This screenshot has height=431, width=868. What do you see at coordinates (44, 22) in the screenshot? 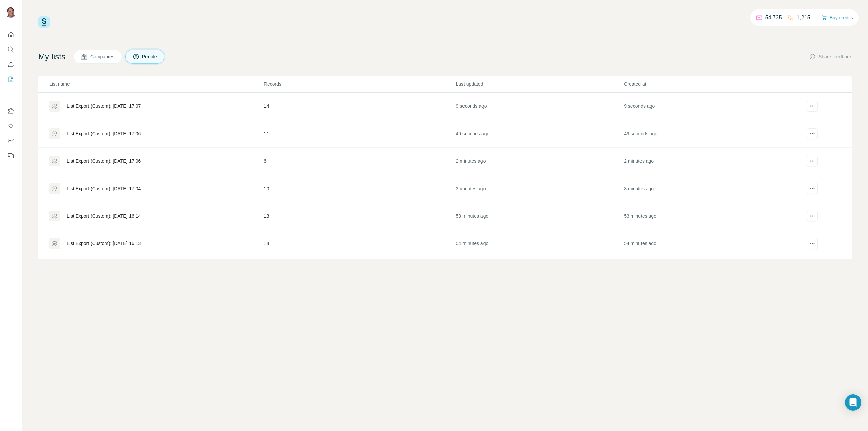
I see `img: Surfe Logo` at bounding box center [44, 22].